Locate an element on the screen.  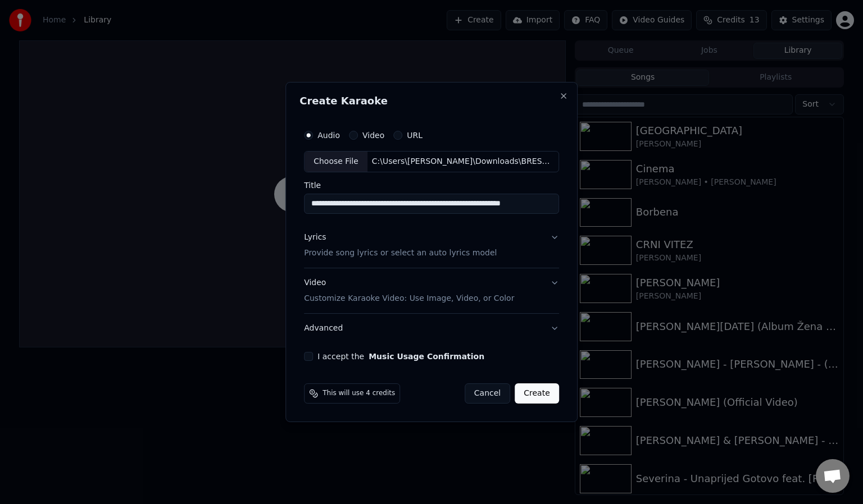
button: VideoCustomize Karaoke Video: Use Image, Video, or Color is located at coordinates (431, 291).